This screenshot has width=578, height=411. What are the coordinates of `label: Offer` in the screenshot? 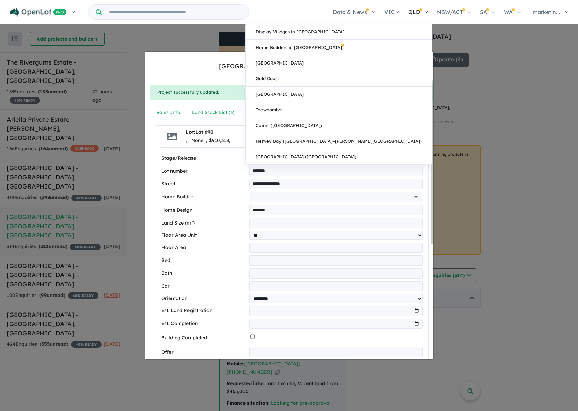 It's located at (204, 352).